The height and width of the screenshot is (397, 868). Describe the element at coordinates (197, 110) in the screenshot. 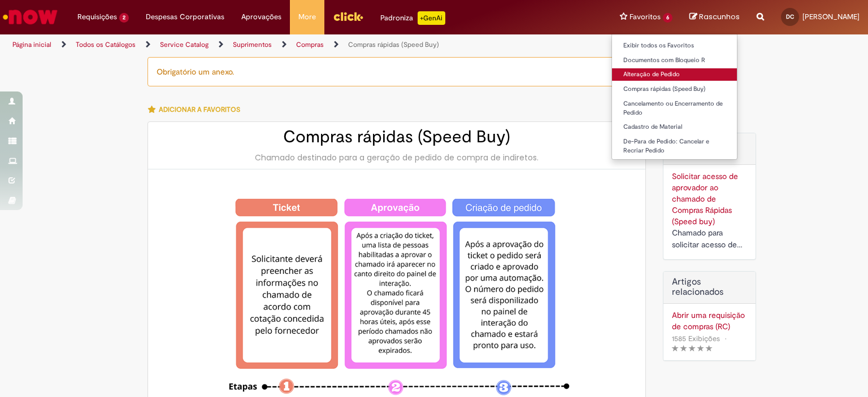

I see `button: Adicionar a Favoritos` at that location.